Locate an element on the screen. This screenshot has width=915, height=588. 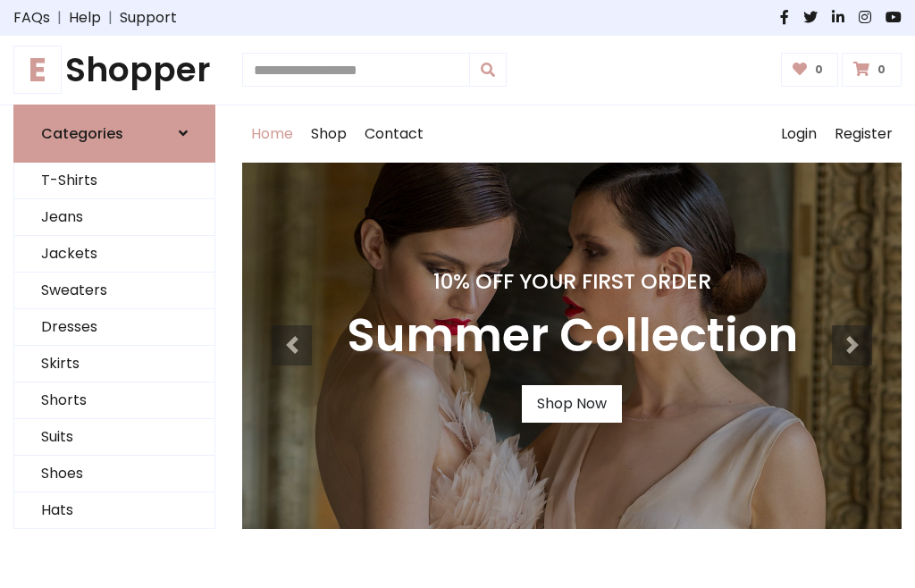
a: Dresses is located at coordinates (115, 327).